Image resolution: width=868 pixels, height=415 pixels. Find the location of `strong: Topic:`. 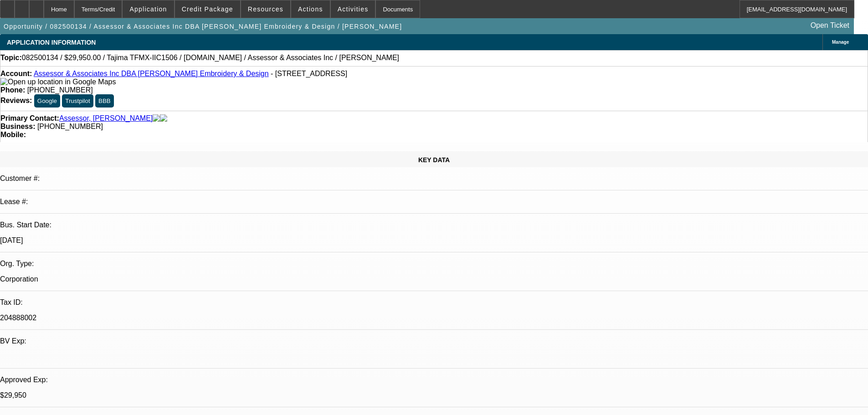

strong: Topic: is located at coordinates (11, 58).